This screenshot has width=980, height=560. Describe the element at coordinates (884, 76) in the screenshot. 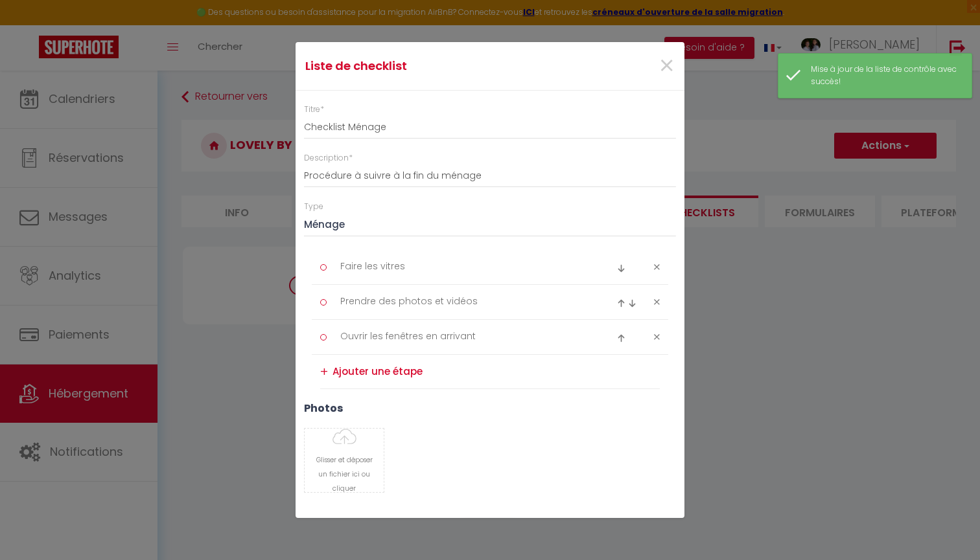

I see `div: Mise à jour de la liste de contrôle avec succès!` at that location.